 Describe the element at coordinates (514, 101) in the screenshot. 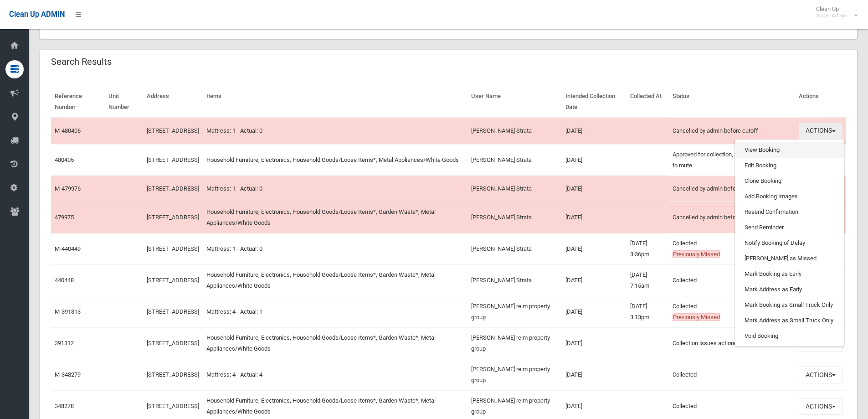

I see `th: User Name` at that location.